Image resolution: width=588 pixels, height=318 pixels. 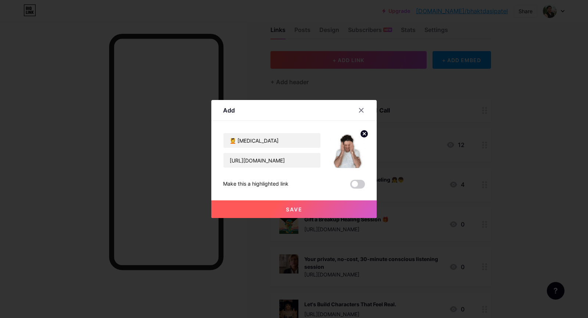 What do you see at coordinates (272, 160) in the screenshot?
I see `input: URL` at bounding box center [272, 160].